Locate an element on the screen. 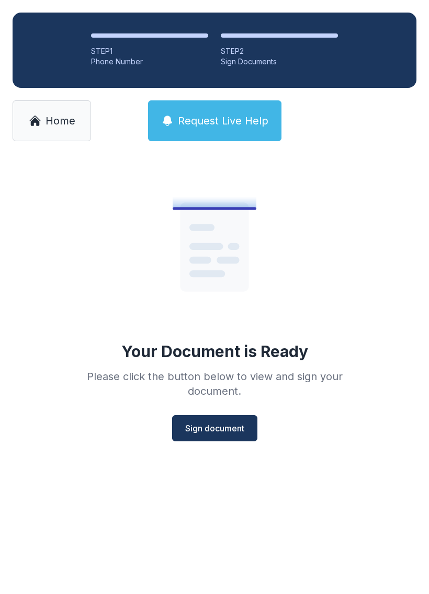  div: Sign Documents is located at coordinates (279, 62).